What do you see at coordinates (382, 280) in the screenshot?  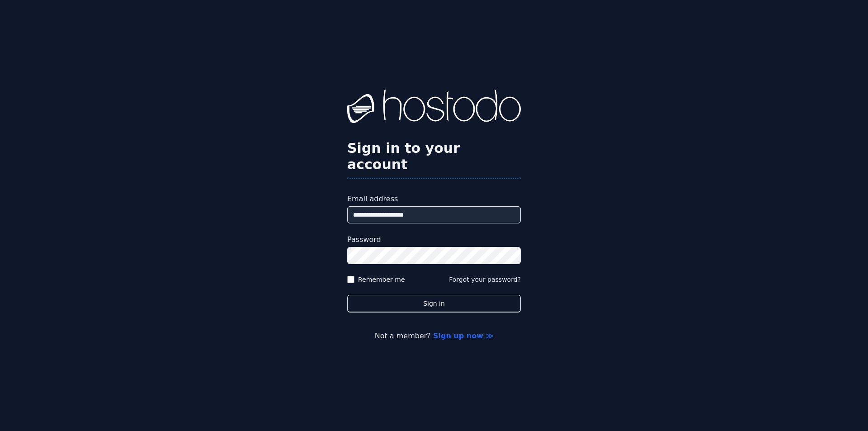 I see `label: Remember me` at bounding box center [382, 280].